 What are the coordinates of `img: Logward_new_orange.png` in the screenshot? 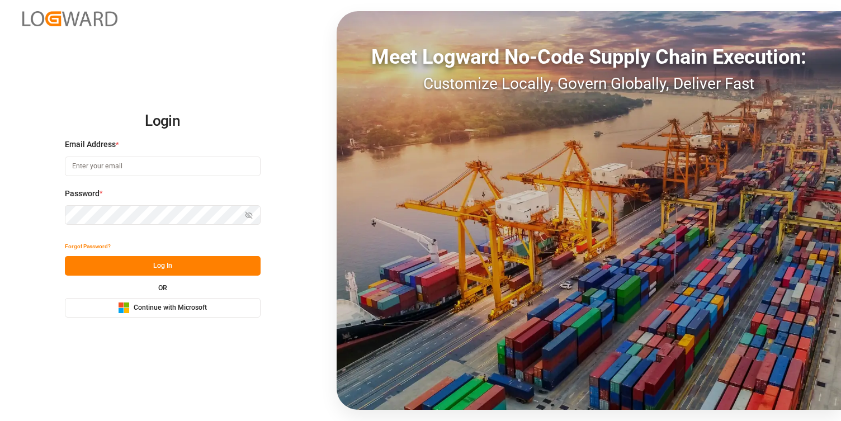 It's located at (70, 18).